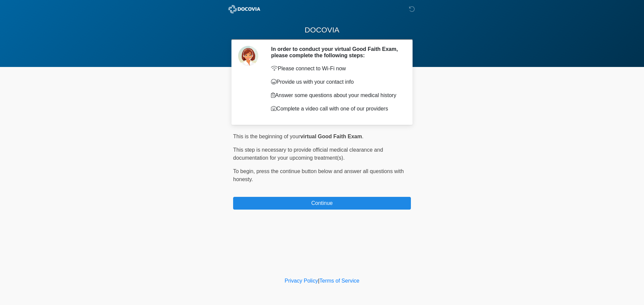 This screenshot has width=644, height=305. What do you see at coordinates (245, 171) in the screenshot?
I see `span: To begin,` at bounding box center [245, 171].